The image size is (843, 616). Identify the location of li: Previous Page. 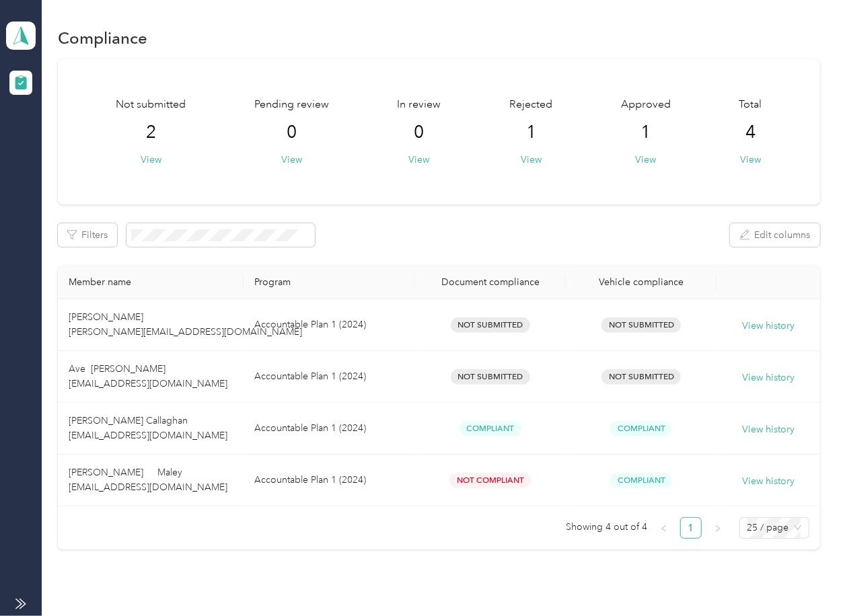
(663, 528).